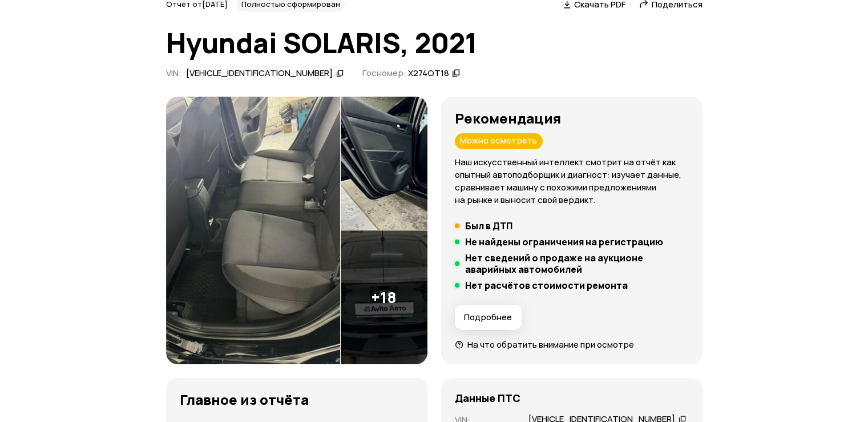 This screenshot has height=422, width=868. I want to click on h5: Не найдены ограничения на регистрацию, so click(564, 241).